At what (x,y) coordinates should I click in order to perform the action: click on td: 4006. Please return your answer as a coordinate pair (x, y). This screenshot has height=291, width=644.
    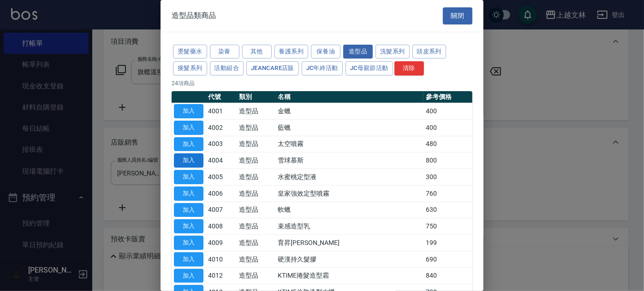
    Looking at the image, I should click on (221, 194).